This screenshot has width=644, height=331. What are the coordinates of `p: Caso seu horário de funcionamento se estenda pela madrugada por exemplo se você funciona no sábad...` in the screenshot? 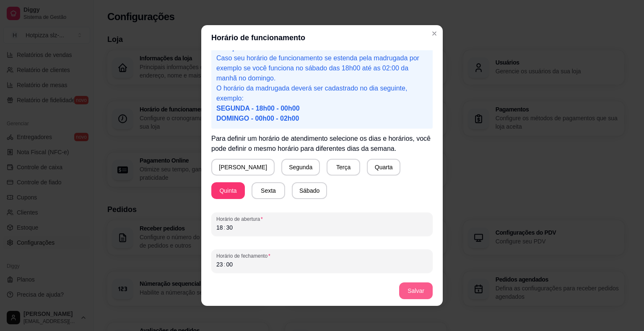 It's located at (322, 68).